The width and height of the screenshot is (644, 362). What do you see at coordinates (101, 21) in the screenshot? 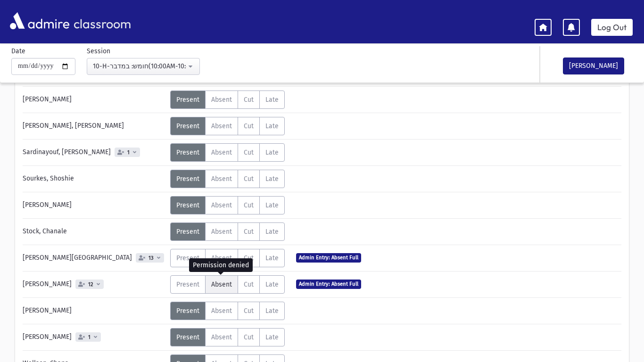
I see `span: classroom` at bounding box center [101, 21].